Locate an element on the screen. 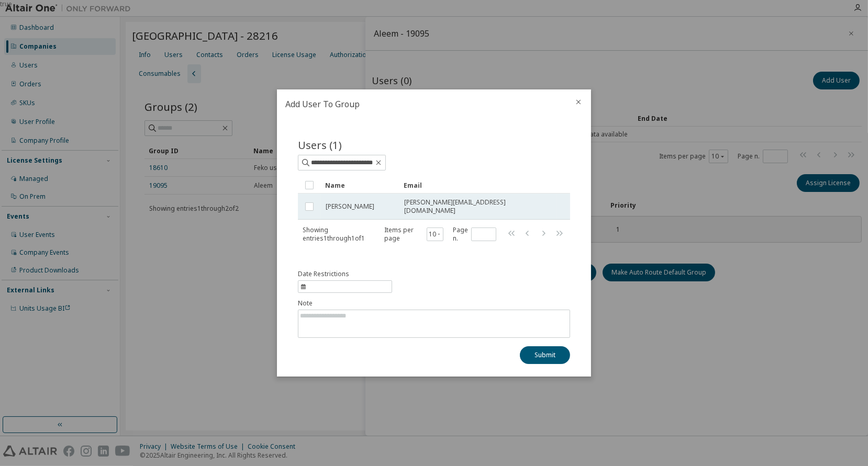  button: Submit is located at coordinates (545, 355).